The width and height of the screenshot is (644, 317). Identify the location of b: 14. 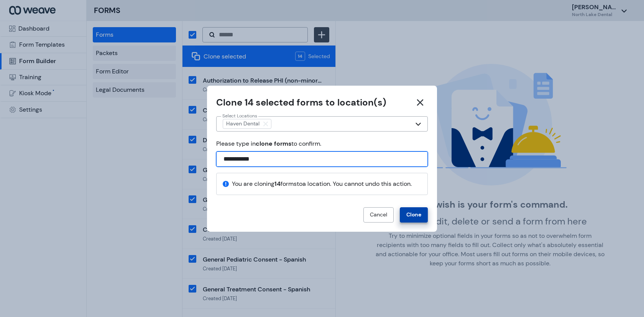
(278, 184).